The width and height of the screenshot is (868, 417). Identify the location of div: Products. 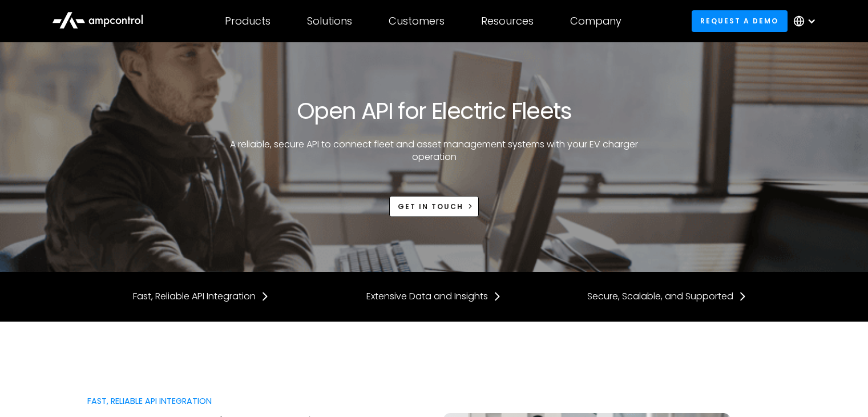
(248, 21).